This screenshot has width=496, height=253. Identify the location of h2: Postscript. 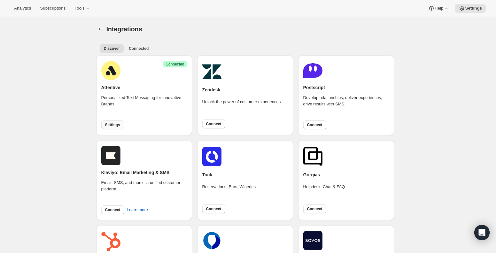
(314, 88).